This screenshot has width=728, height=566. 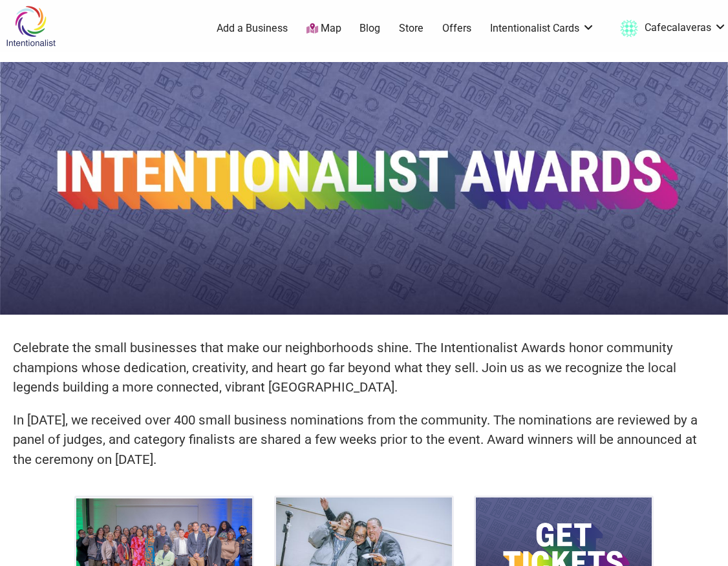 What do you see at coordinates (370, 28) in the screenshot?
I see `a: Blog` at bounding box center [370, 28].